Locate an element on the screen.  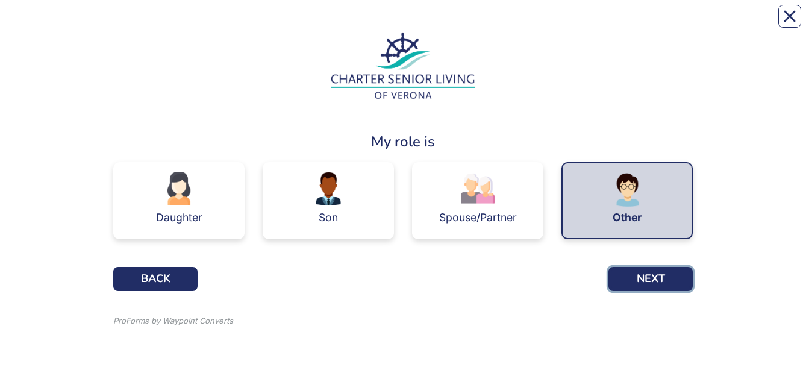
div: Spouse/Partner is located at coordinates (478, 217).